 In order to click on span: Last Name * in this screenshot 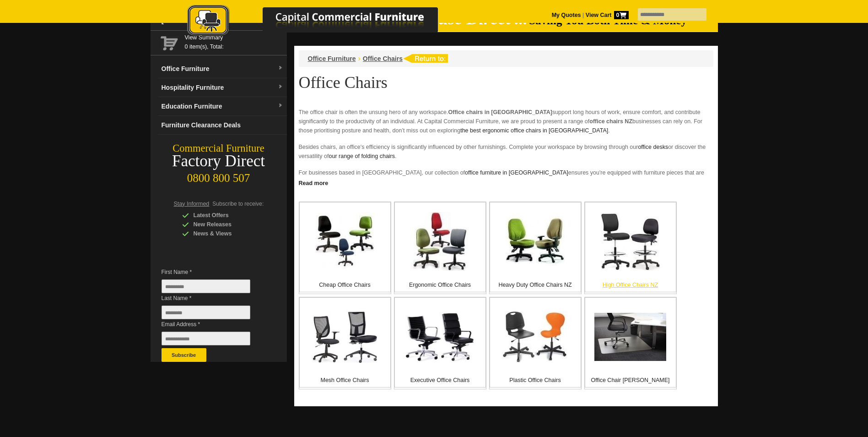, I will do `click(213, 298)`.